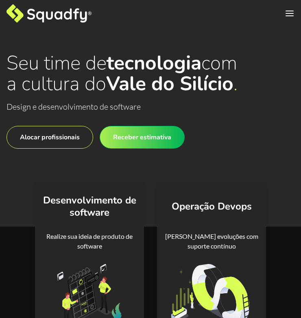  What do you see at coordinates (74, 106) in the screenshot?
I see `span: Design e desenvolvimento de software` at bounding box center [74, 106].